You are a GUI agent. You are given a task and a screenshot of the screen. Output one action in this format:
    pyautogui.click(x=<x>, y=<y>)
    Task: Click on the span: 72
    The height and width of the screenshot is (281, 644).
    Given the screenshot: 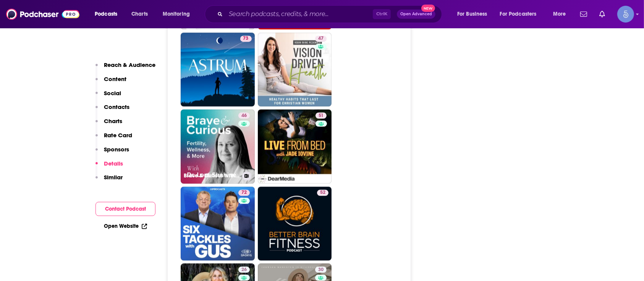 What is the action you would take?
    pyautogui.click(x=244, y=193)
    